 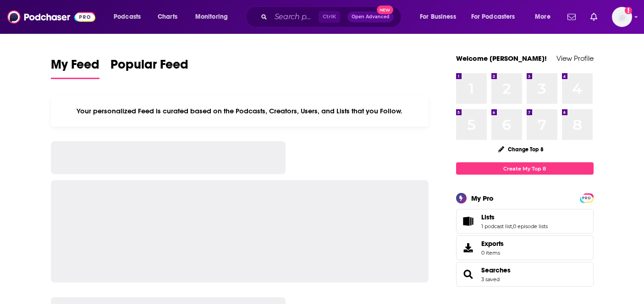 I want to click on span: 0 items, so click(x=493, y=253).